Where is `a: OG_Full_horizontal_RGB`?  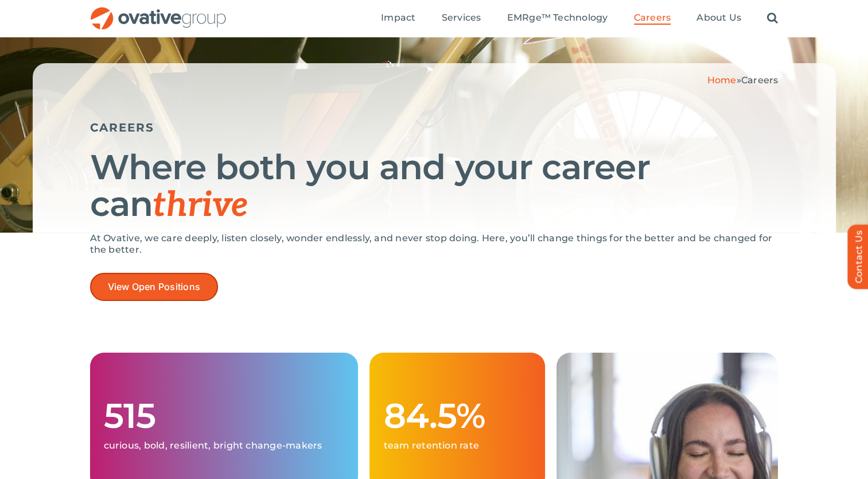 a: OG_Full_horizontal_RGB is located at coordinates (158, 11).